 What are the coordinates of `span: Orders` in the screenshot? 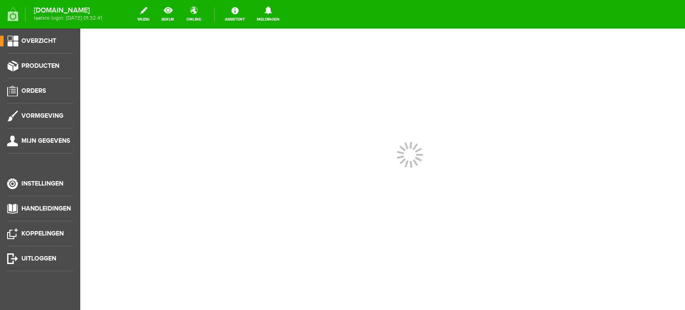 It's located at (33, 90).